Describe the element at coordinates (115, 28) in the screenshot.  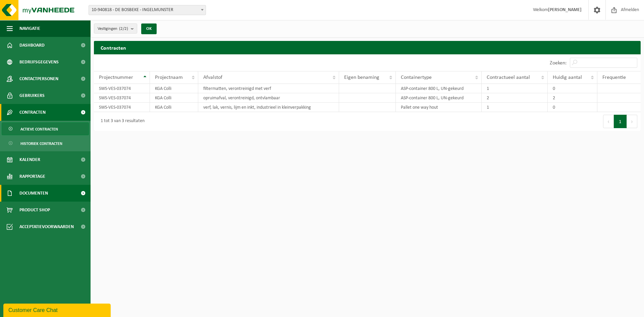
I see `button: Vestigingen(2/2)` at that location.